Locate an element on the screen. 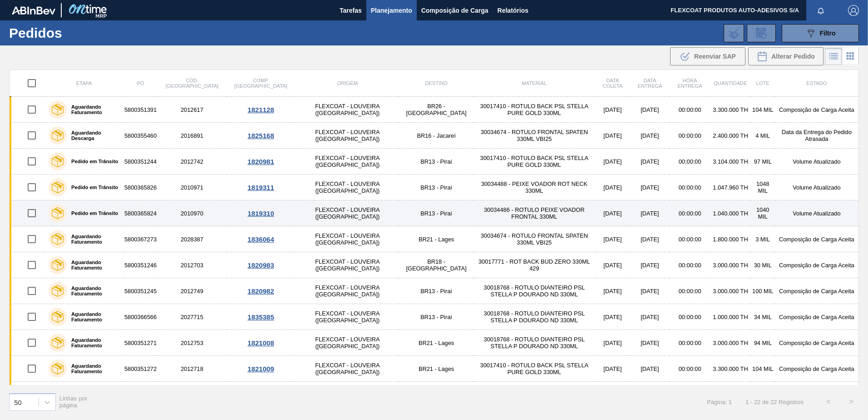 The image size is (868, 420). td: 5800365824 is located at coordinates (141, 213).